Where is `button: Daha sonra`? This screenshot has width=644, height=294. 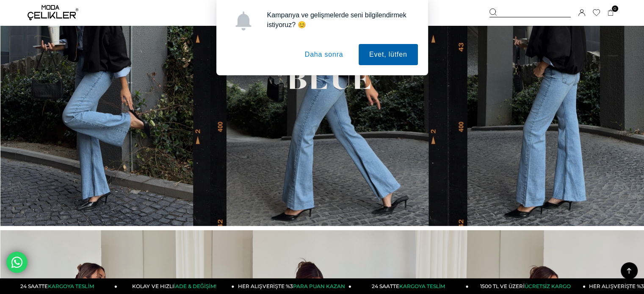 button: Daha sonra is located at coordinates (324, 55).